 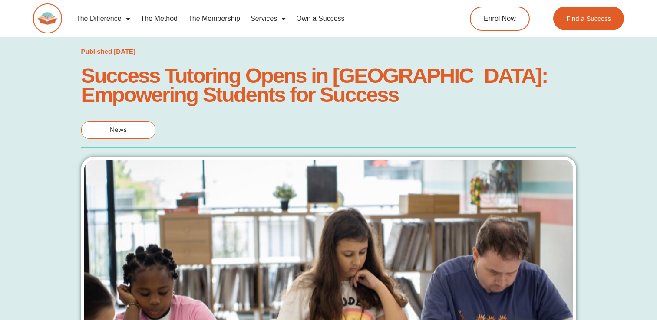 I want to click on a: Enrol Now, so click(x=500, y=19).